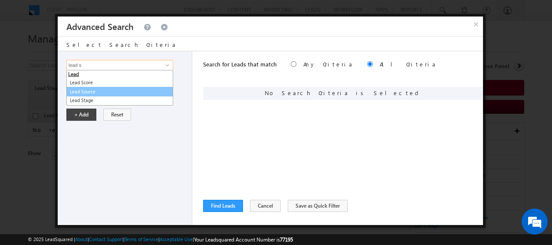 The width and height of the screenshot is (552, 245). Describe the element at coordinates (408, 64) in the screenshot. I see `label: All Criteria` at that location.